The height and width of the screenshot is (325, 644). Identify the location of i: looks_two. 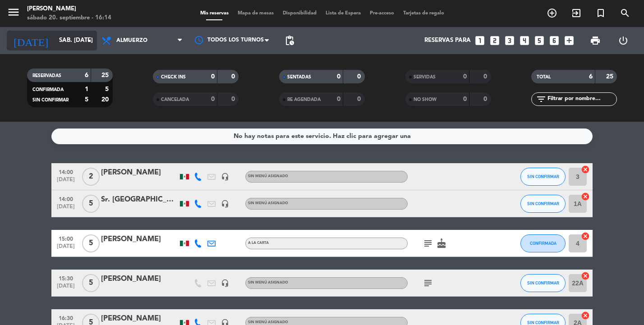
(495, 40).